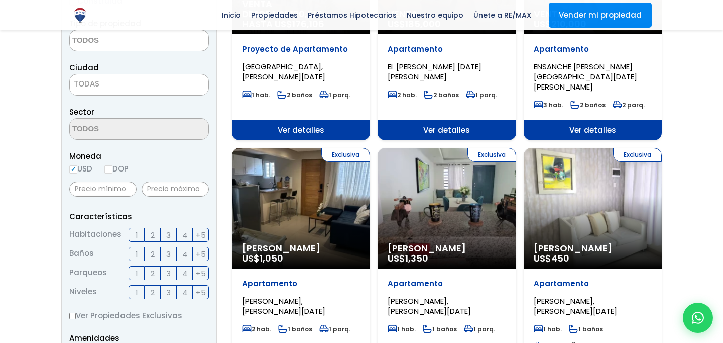 The image size is (723, 343). What do you see at coordinates (301, 49) in the screenshot?
I see `p: Proyecto de Apartamento` at bounding box center [301, 49].